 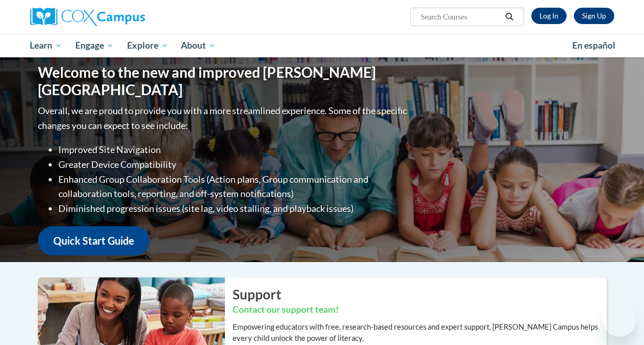 What do you see at coordinates (94, 241) in the screenshot?
I see `a: Quick Start Guide` at bounding box center [94, 241].